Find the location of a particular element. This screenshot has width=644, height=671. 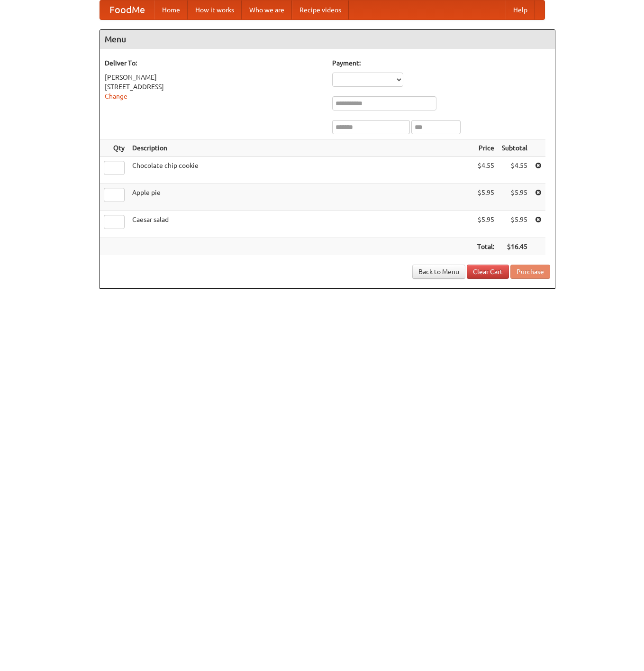

th: Qty is located at coordinates (114, 148).